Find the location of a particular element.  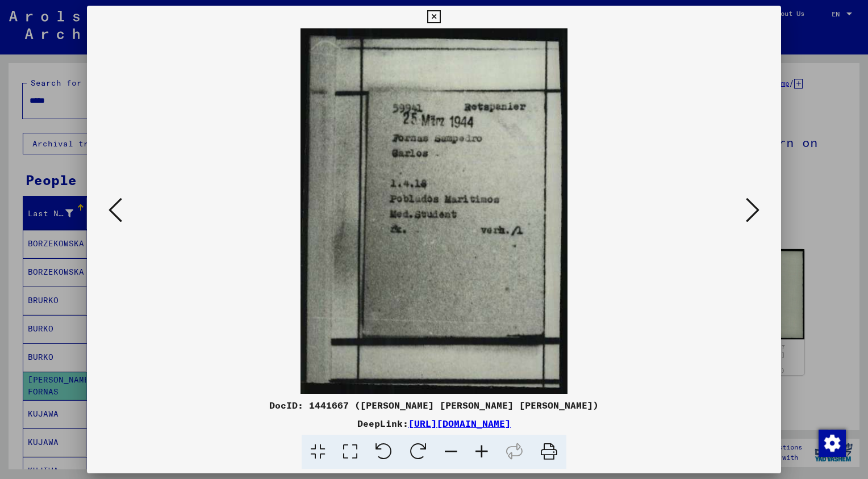

img: 001.jpg is located at coordinates (434, 211).